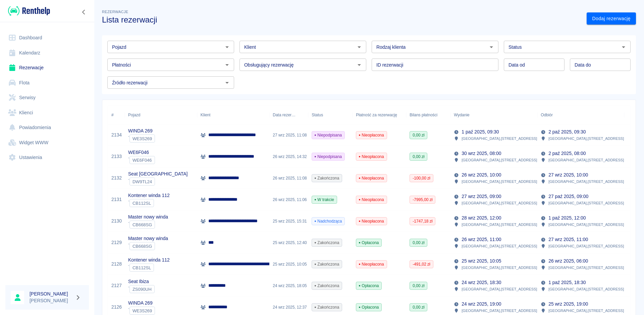 This screenshot has height=315, width=644. Describe the element at coordinates (289, 243) in the screenshot. I see `div: 25 wrz 2025, 12:40` at that location.